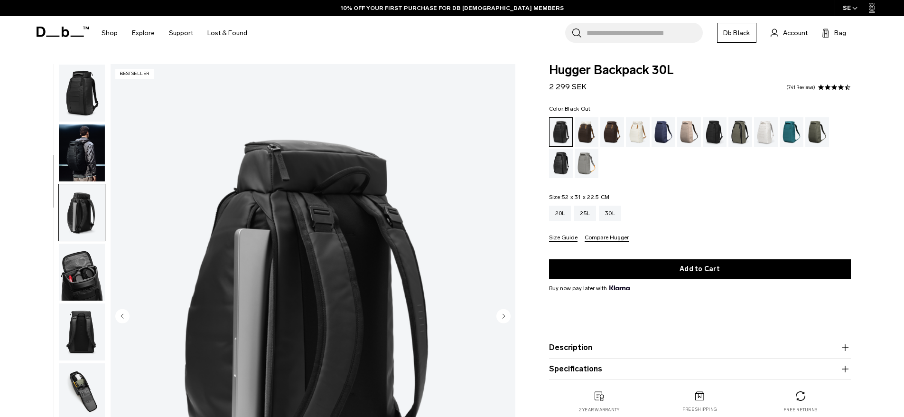 The image size is (904, 417). I want to click on a: Lost & Found, so click(227, 33).